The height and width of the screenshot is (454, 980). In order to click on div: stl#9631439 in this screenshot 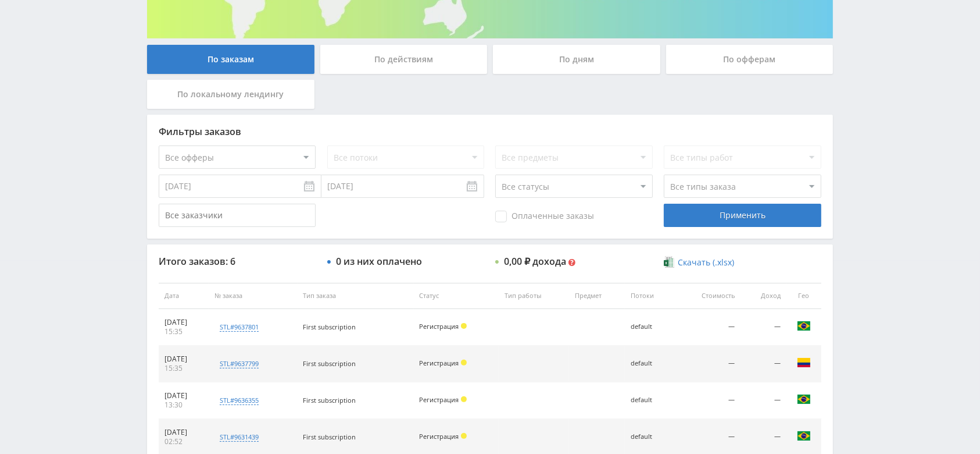, I will do `click(239, 437)`.